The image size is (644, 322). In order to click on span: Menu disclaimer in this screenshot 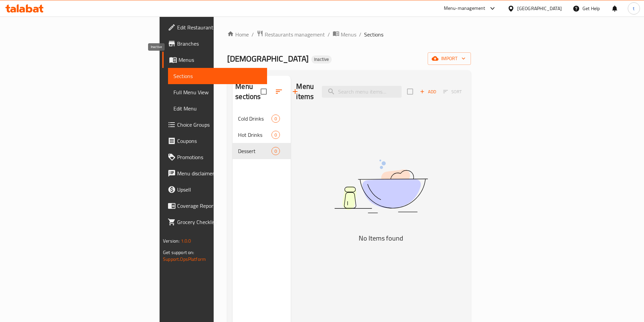, I will do `click(220, 173)`.